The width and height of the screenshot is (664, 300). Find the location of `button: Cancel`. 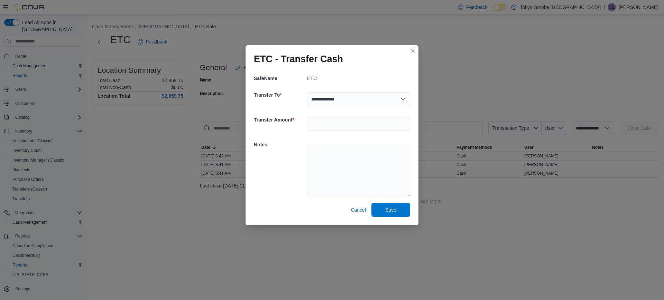

button: Cancel is located at coordinates (358, 210).